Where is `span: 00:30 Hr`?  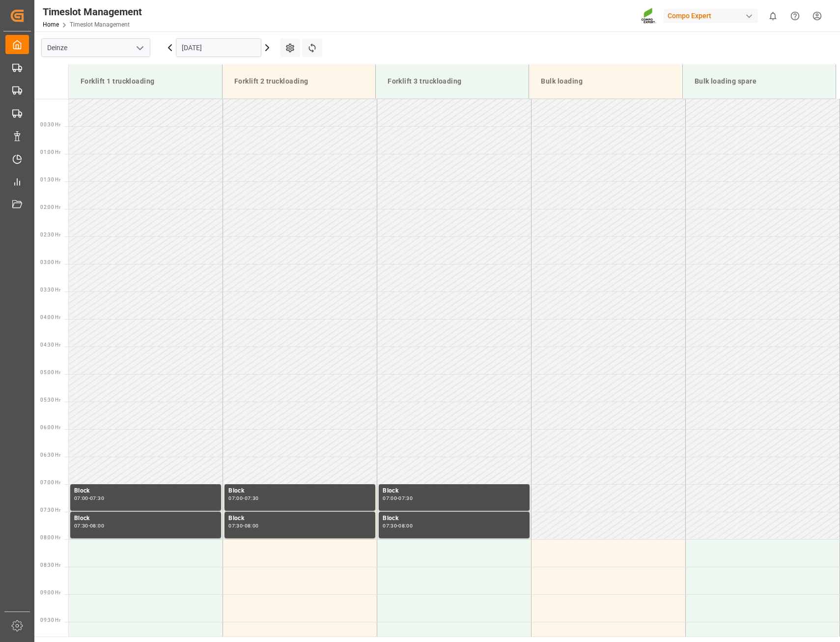
span: 00:30 Hr is located at coordinates (50, 124).